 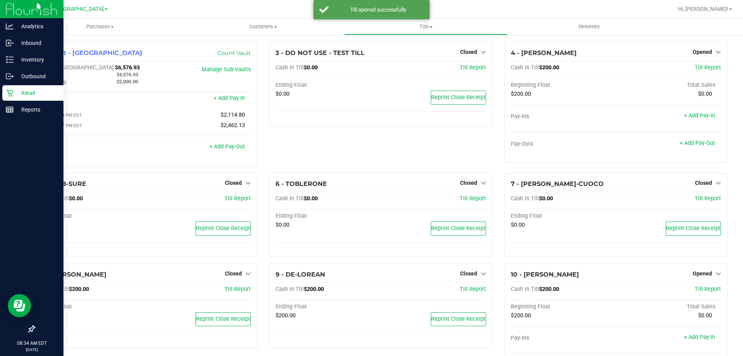 I want to click on inline-svg: Analytics, so click(x=10, y=26).